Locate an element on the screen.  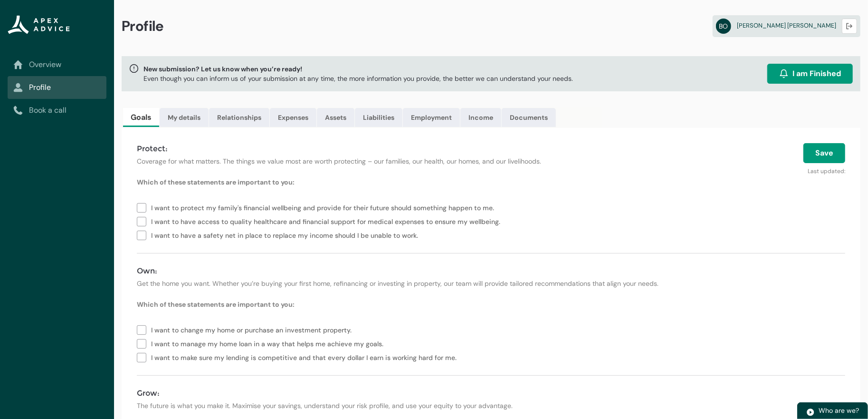
li: Relationships is located at coordinates (239, 118).